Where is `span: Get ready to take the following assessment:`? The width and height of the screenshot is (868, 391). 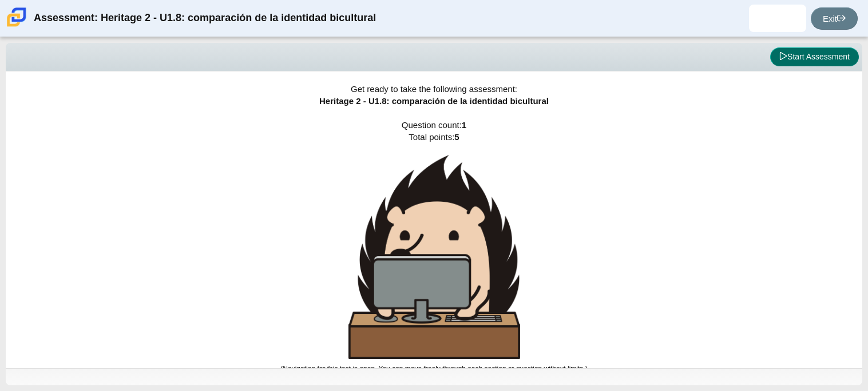
span: Get ready to take the following assessment: is located at coordinates (434, 88).